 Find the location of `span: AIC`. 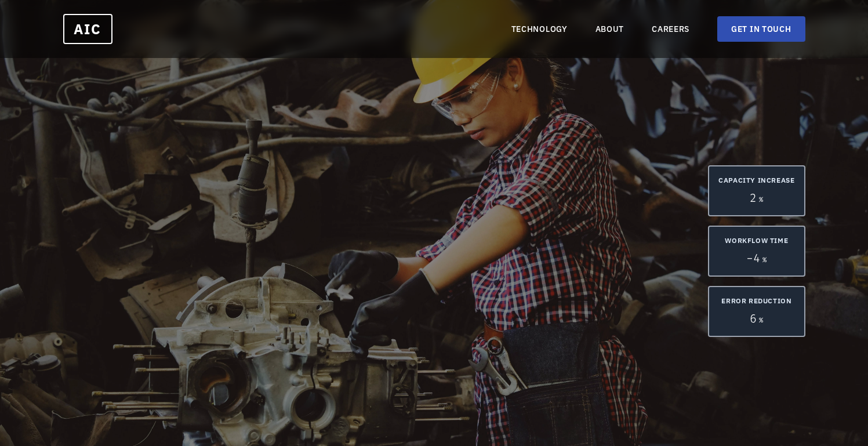

span: AIC is located at coordinates (88, 29).